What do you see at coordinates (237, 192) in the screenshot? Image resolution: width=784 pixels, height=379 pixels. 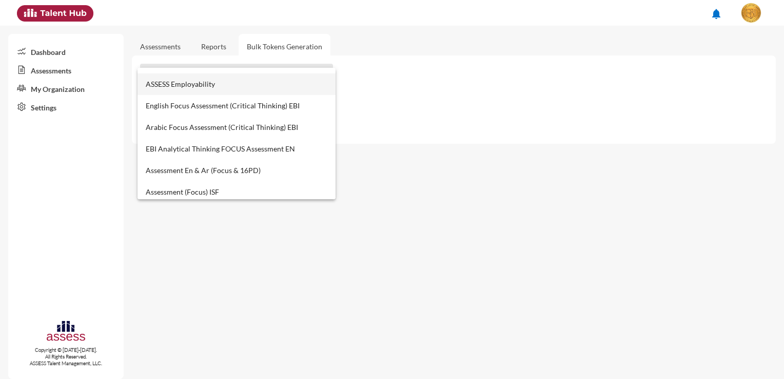 I see `span: Assessment (Focus) ISF` at bounding box center [237, 192].